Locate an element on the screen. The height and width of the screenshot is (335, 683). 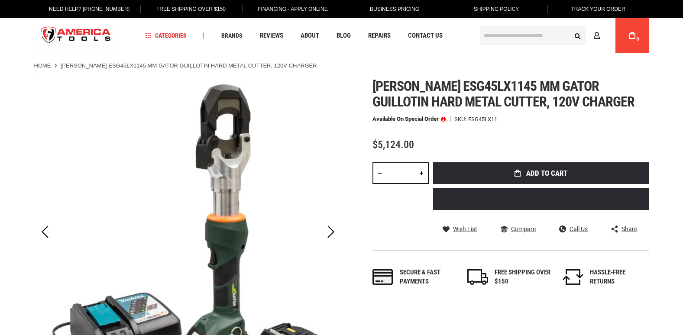
span: $5,124.00 is located at coordinates (393, 145).